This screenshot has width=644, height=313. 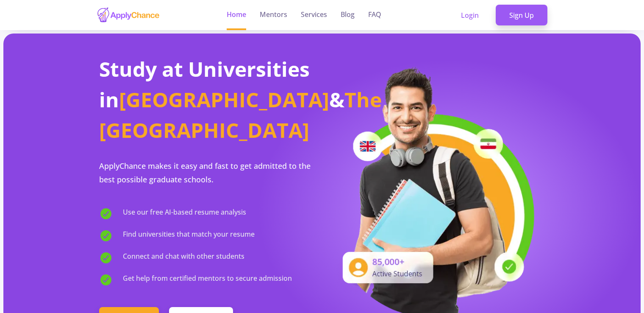 I want to click on span: Find universities that match your resume, so click(x=188, y=236).